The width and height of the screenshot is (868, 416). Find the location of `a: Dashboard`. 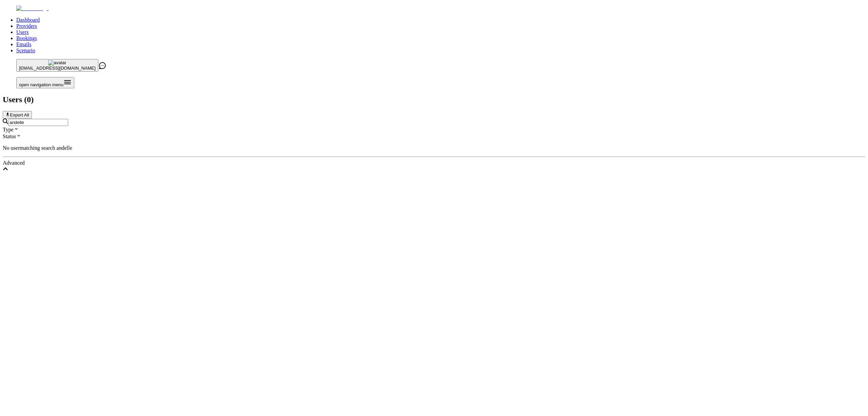

a: Dashboard is located at coordinates (28, 19).